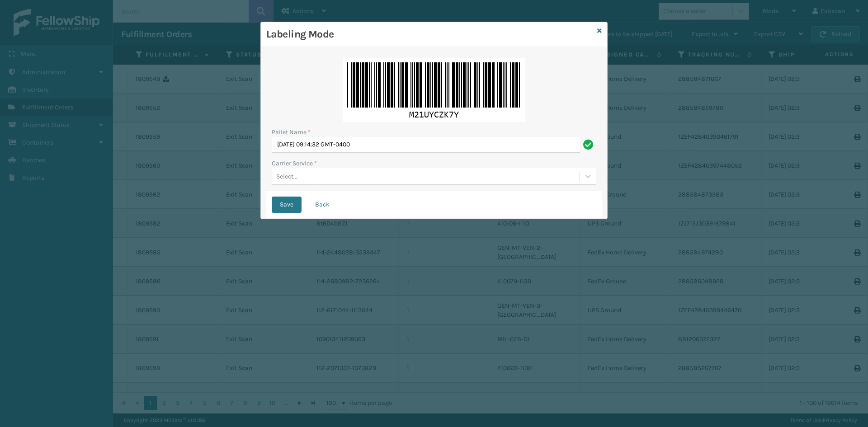 The width and height of the screenshot is (868, 427). I want to click on h3: Labeling Mode, so click(430, 34).